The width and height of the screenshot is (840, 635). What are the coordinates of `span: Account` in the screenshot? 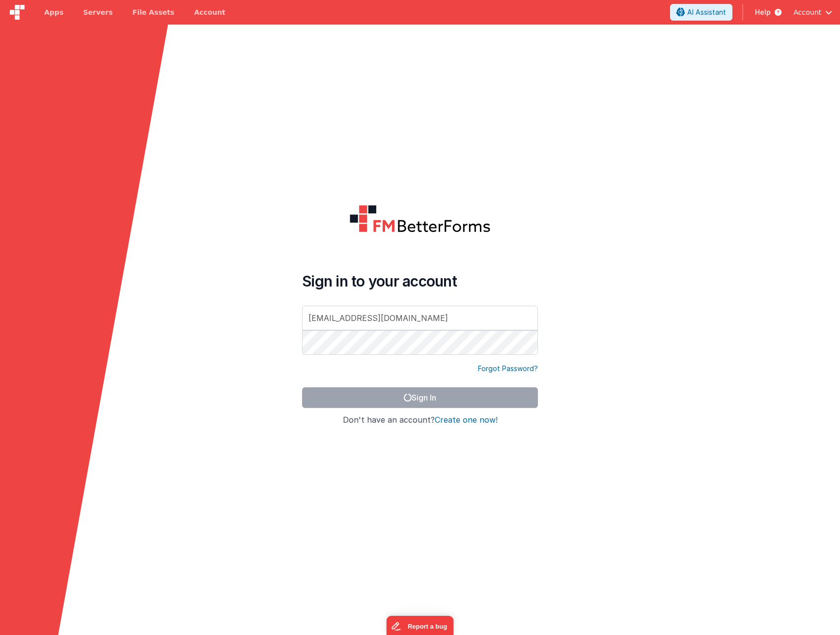 It's located at (807, 13).